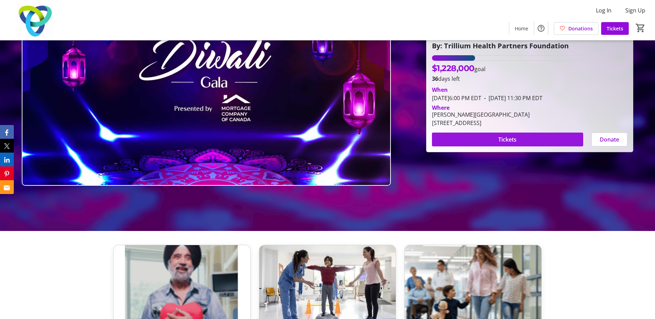 This screenshot has height=319, width=655. Describe the element at coordinates (635, 10) in the screenshot. I see `span: Sign Up` at that location.